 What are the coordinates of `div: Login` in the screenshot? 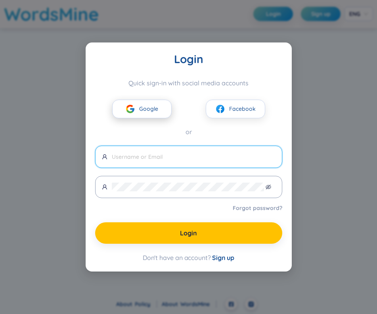 It's located at (189, 59).